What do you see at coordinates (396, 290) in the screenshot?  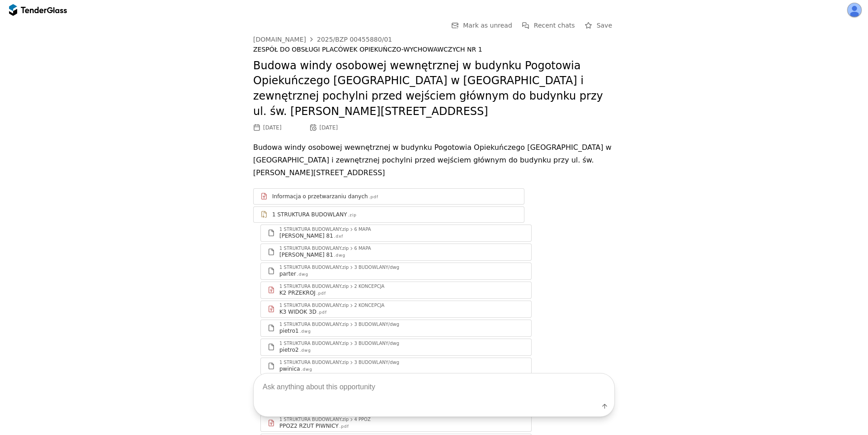 I see `a: 1 STRUKTURA BUDOWLANY.zip2 KONCEPCJAK2 PRZEKROJ.pdf` at bounding box center [396, 290].